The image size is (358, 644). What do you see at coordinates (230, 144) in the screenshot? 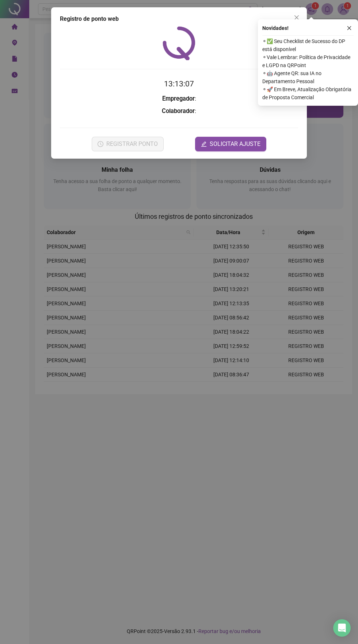
I see `button: editSOLICITAR AJUSTE` at bounding box center [230, 144].